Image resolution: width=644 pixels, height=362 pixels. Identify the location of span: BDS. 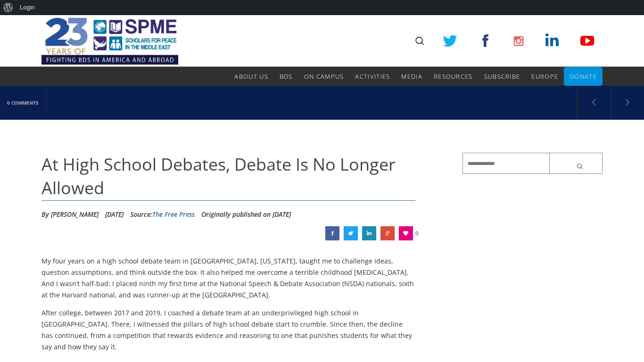
(286, 76).